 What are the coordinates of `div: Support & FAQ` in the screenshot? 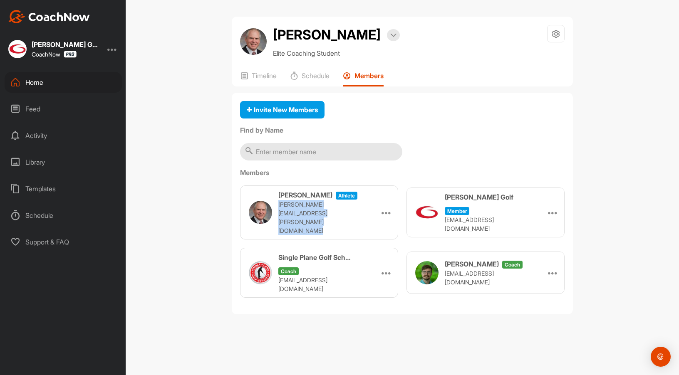 It's located at (63, 242).